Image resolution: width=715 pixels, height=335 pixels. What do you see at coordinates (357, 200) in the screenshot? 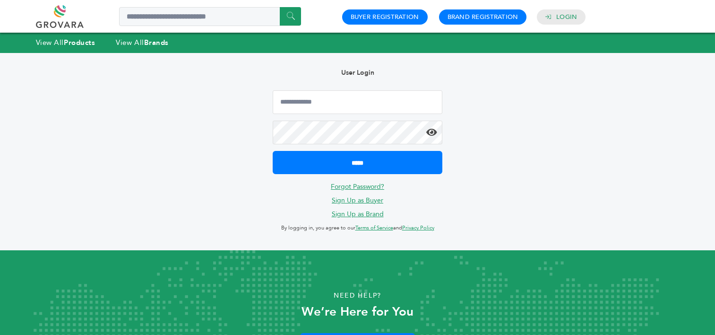
I see `a: Sign Up as Buyer` at bounding box center [357, 200].